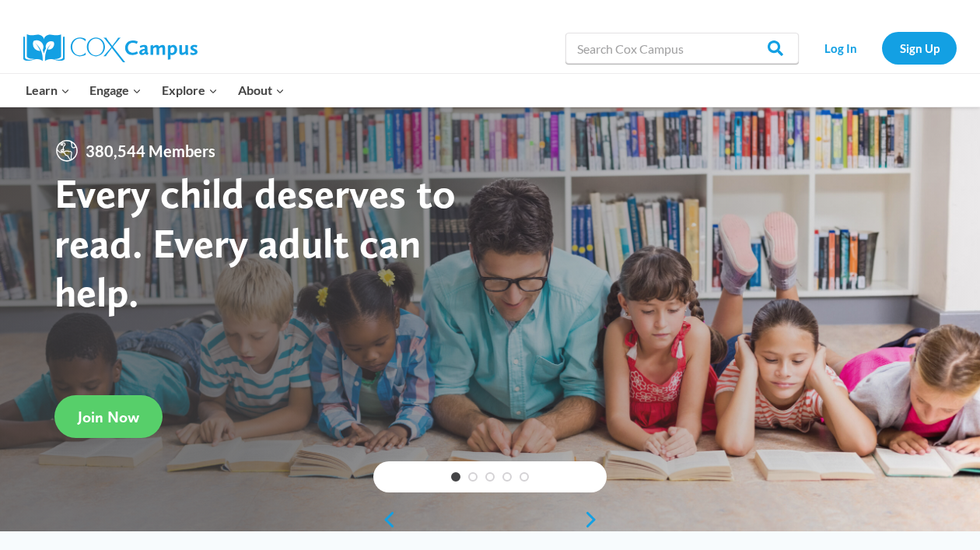  I want to click on a: 1, so click(456, 477).